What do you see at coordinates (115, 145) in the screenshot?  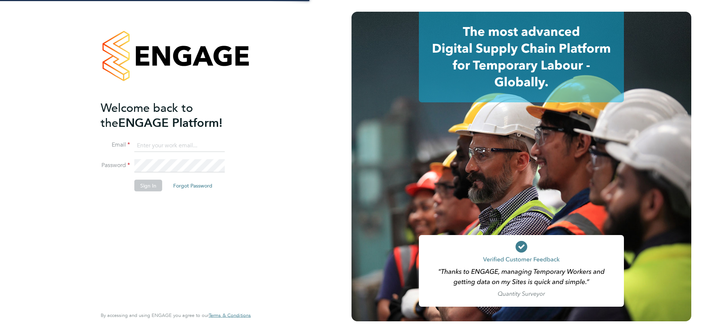 I see `label: Email` at bounding box center [115, 145].